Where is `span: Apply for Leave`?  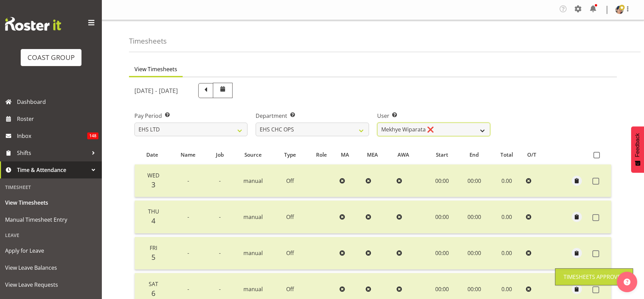
span: Apply for Leave is located at coordinates (51, 250).